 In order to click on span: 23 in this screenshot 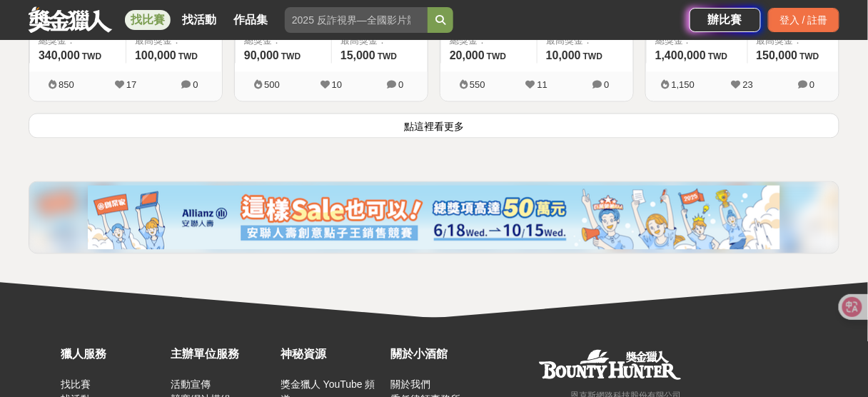, I will do `click(748, 85)`.